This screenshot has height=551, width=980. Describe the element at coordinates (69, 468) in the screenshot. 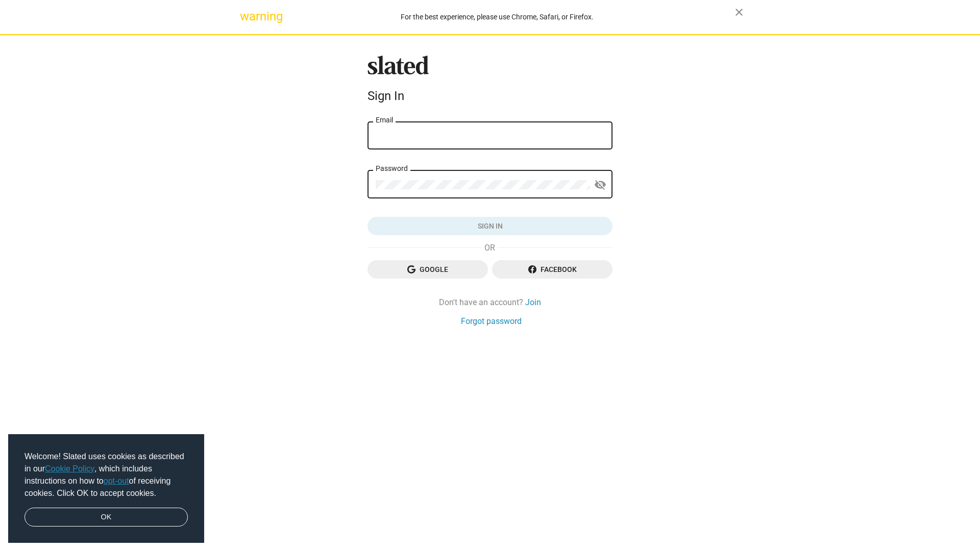

I see `a: Cookie Policy` at that location.